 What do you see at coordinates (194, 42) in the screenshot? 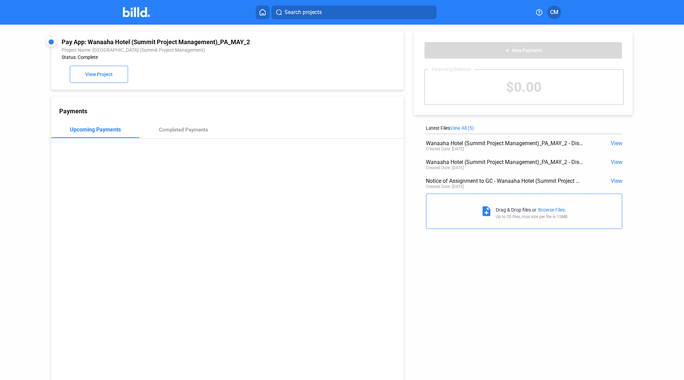
I see `div: Pay App: Wanaaha Hotel (Summit Project Management)_PA_MAY_2` at bounding box center [194, 42].